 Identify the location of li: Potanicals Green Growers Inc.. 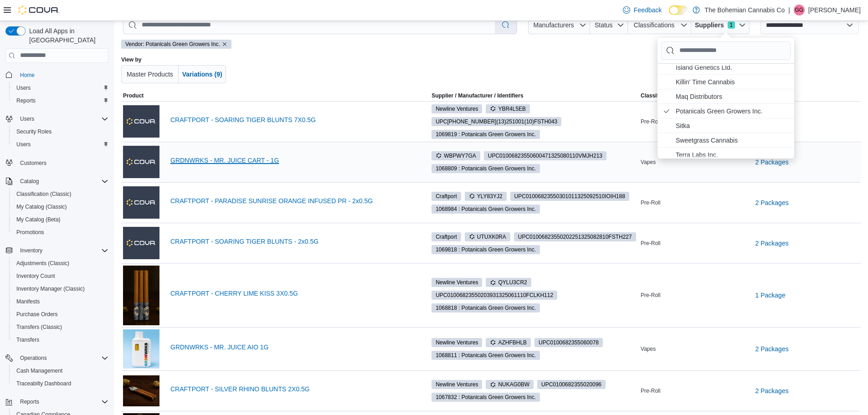
(725, 111).